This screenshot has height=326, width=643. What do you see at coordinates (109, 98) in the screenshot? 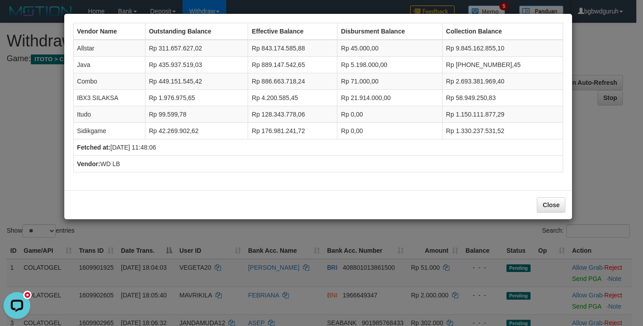
I see `td: IBX3 SILAKSA` at bounding box center [109, 98].